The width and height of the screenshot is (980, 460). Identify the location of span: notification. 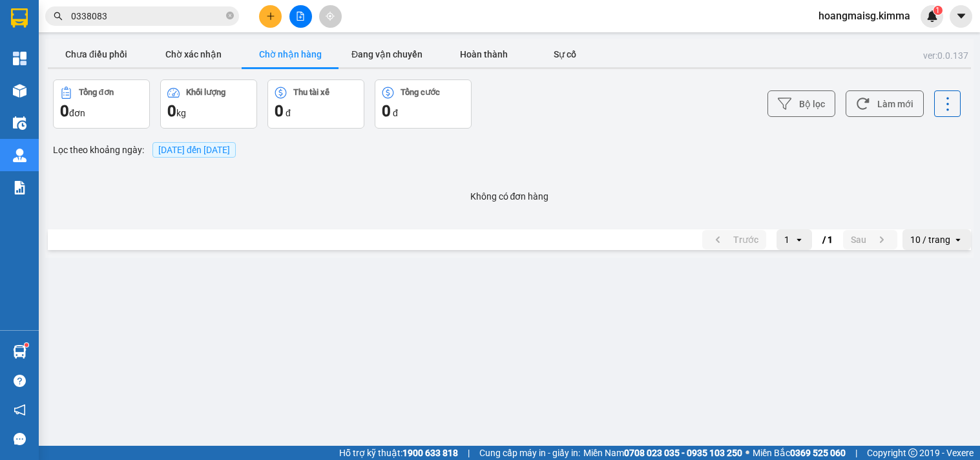
(19, 410).